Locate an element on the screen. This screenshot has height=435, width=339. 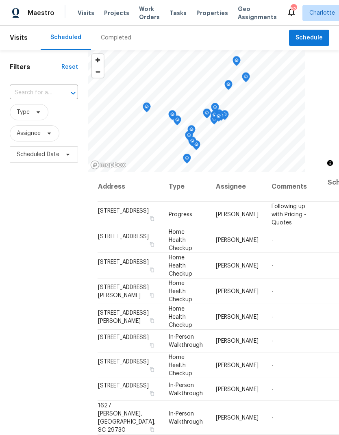
h1: Filters is located at coordinates (35, 67).